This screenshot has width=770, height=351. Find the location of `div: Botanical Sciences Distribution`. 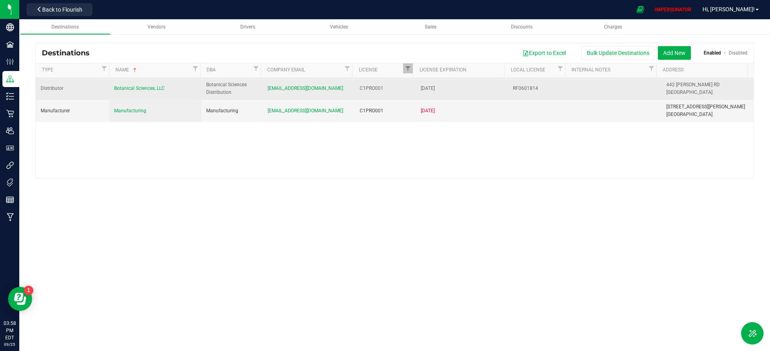

div: Botanical Sciences Distribution is located at coordinates (232, 89).